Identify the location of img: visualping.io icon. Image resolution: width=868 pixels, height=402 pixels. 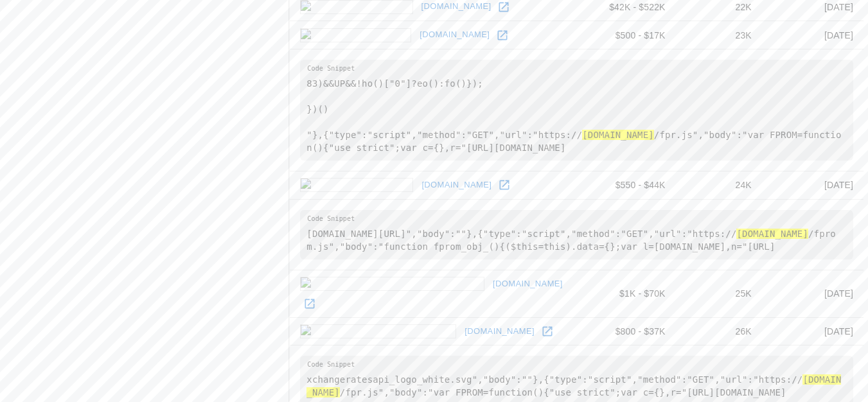
(355, 35).